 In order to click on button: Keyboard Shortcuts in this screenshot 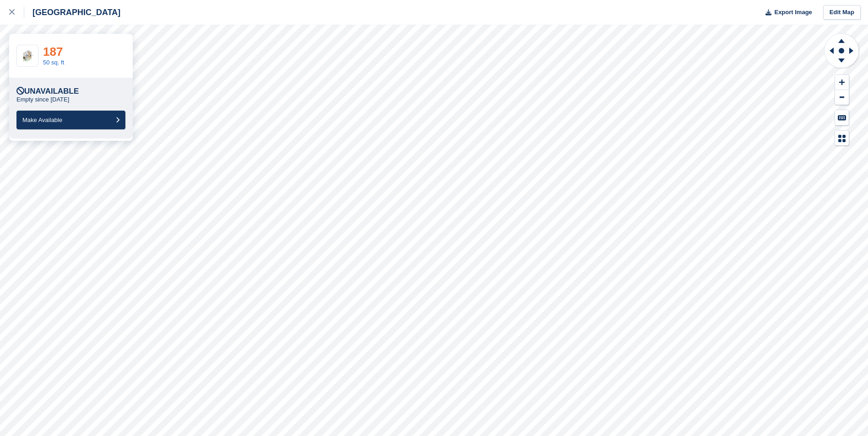, I will do `click(842, 118)`.